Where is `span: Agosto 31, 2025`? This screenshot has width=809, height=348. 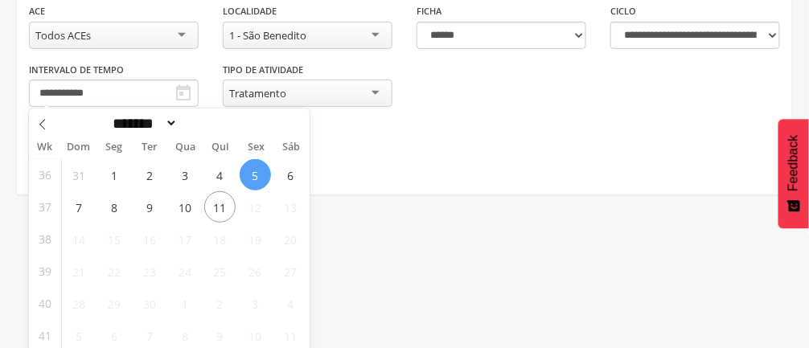 span: Agosto 31, 2025 is located at coordinates (78, 175).